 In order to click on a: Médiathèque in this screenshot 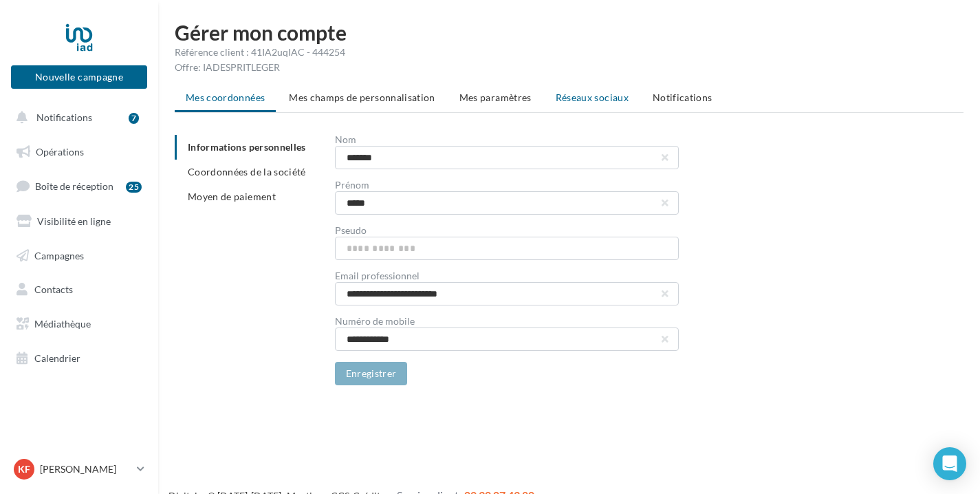, I will do `click(79, 324)`.